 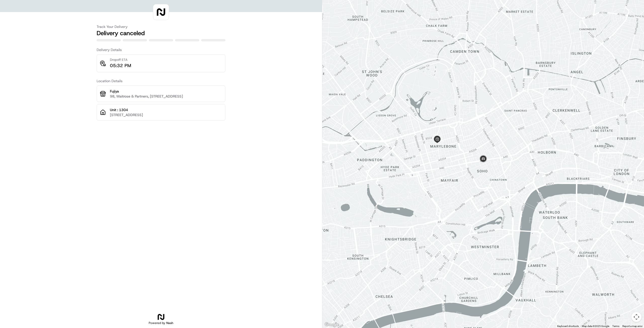 I want to click on h3: Location Details, so click(x=161, y=81).